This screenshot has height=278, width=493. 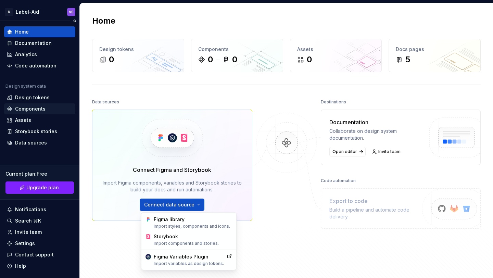 What do you see at coordinates (193, 240) in the screenshot?
I see `div: Storybook` at bounding box center [193, 240].